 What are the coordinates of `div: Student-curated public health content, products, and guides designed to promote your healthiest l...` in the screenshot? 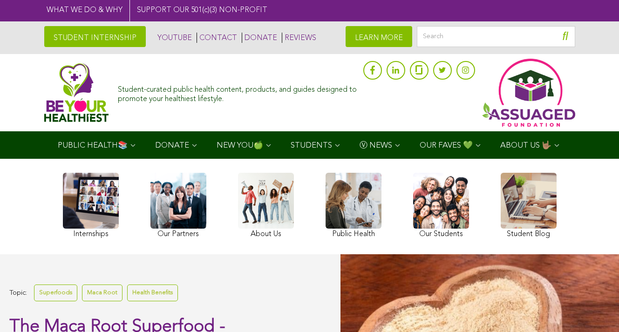 It's located at (238, 92).